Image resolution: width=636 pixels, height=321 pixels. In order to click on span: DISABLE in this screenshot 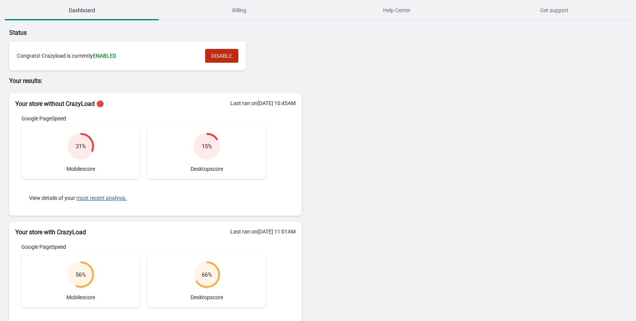, I will do `click(221, 56)`.